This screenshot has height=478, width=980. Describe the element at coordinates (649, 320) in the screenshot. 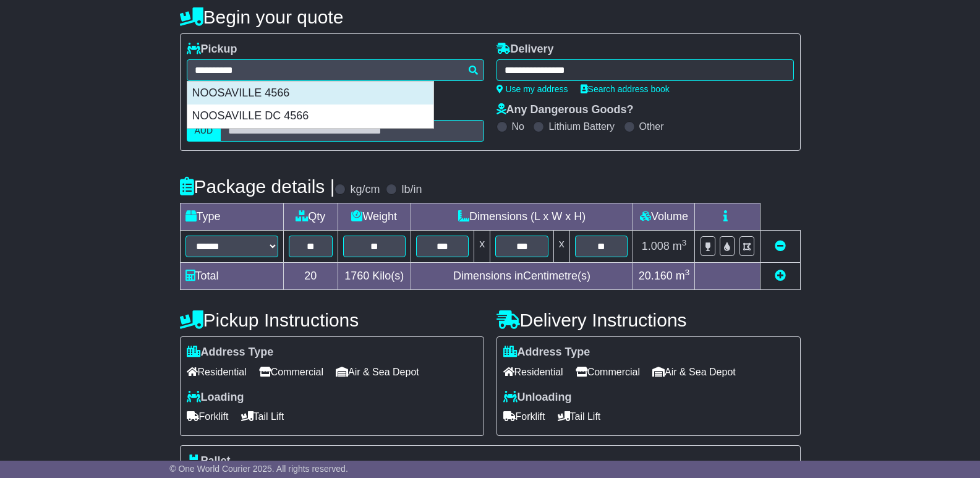

I see `h4: Delivery Instructions` at that location.